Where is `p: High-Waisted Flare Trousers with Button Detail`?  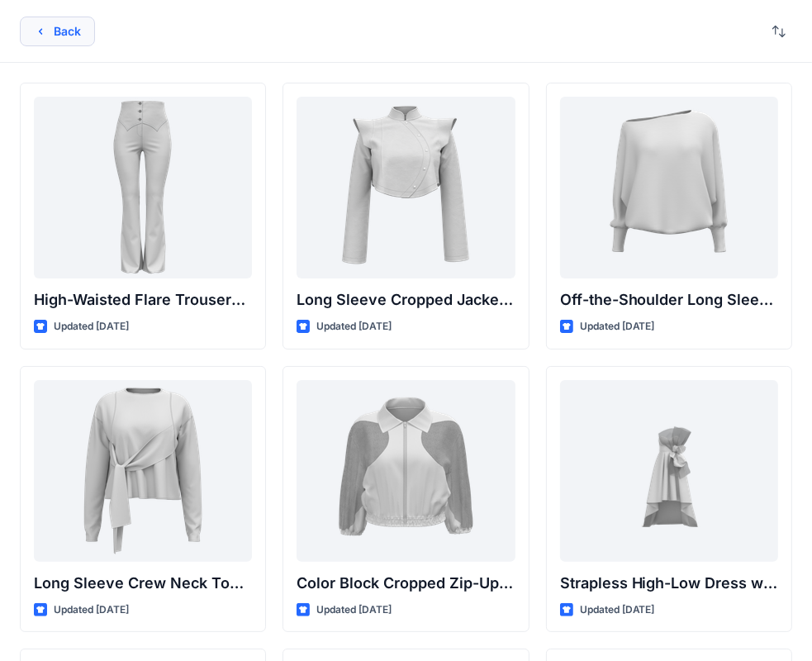
p: High-Waisted Flare Trousers with Button Detail is located at coordinates (143, 300).